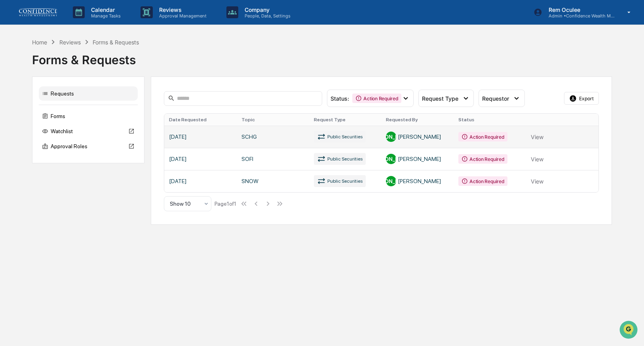  What do you see at coordinates (266, 10) in the screenshot?
I see `p: Company` at bounding box center [266, 10].